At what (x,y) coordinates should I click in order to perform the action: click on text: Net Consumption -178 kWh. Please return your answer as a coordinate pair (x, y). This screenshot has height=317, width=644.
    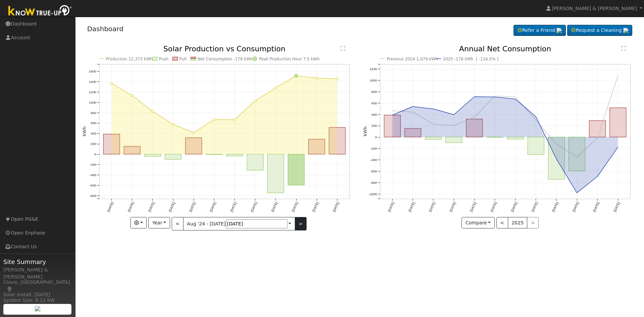
    Looking at the image, I should click on (225, 59).